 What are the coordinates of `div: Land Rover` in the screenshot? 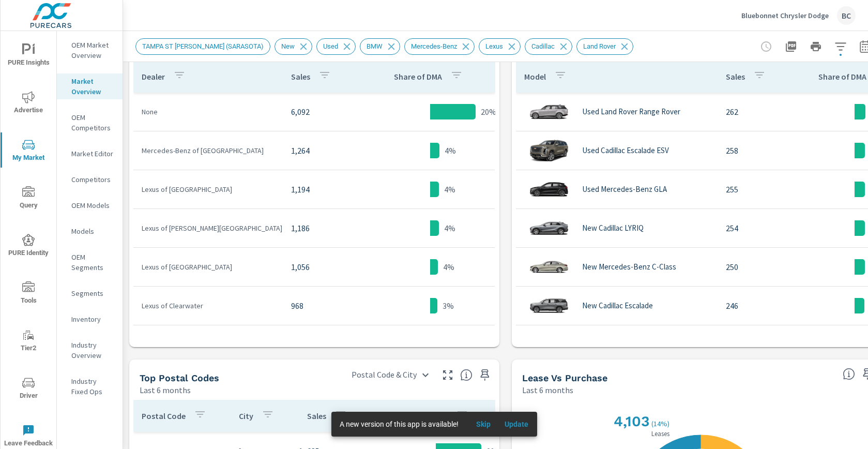 It's located at (605, 46).